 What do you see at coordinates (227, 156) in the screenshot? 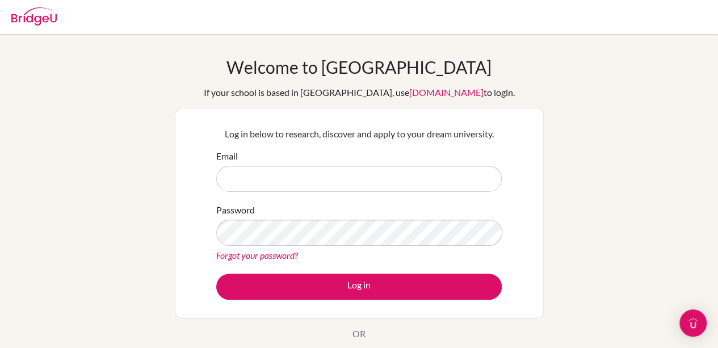
I see `label: Email` at bounding box center [227, 156].